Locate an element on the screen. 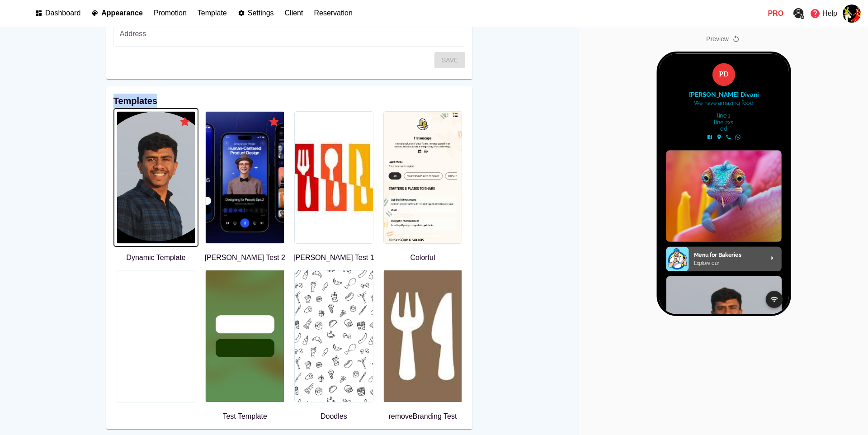  p: Template is located at coordinates (212, 13).